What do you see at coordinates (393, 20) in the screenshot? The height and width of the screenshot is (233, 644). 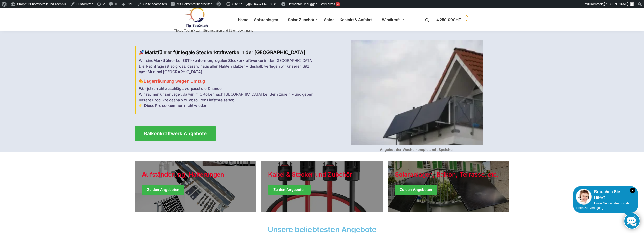 I see `a: Windkraft` at bounding box center [393, 20].